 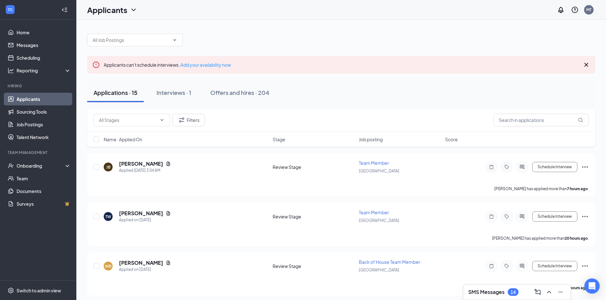 What do you see at coordinates (389, 262) in the screenshot?
I see `span: Back of House Team Member` at bounding box center [389, 262].